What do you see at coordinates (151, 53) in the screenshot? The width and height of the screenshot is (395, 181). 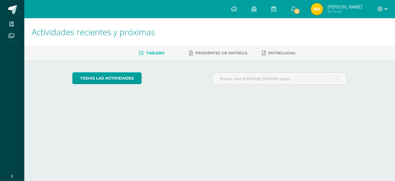 I see `a: Tablero` at bounding box center [151, 53].